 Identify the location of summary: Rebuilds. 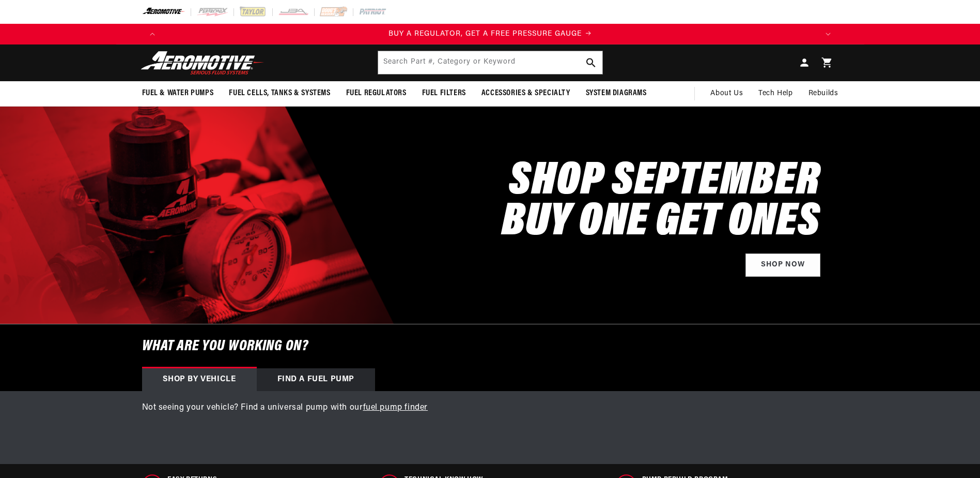
(823, 93).